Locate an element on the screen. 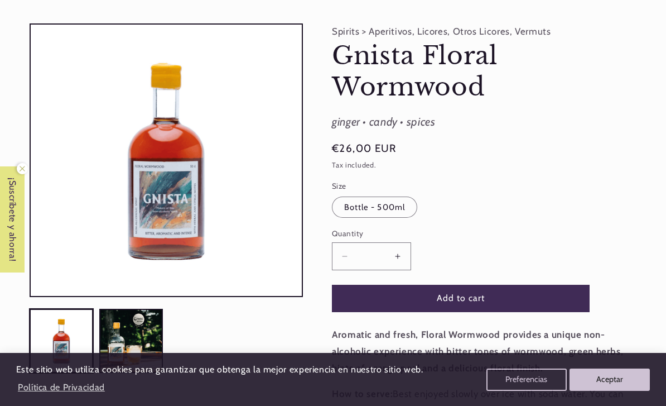 This screenshot has height=406, width=666. strong: Aromatic and fresh, Floral Wormwood provides a unique non-alcoholic experience with bitter tones ... is located at coordinates (478, 351).